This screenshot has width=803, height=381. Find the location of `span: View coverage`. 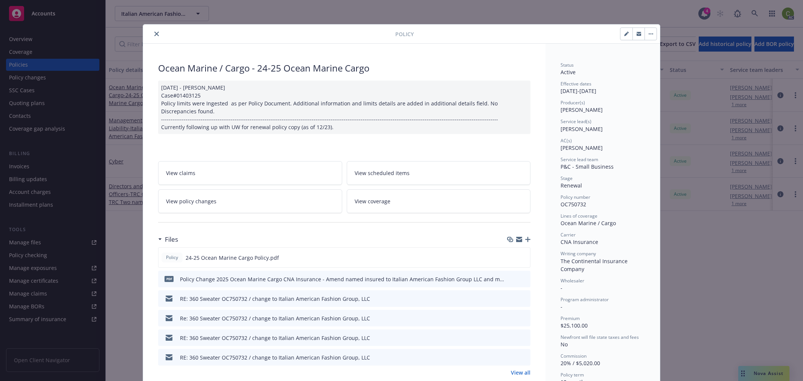

span: View coverage is located at coordinates (372, 201).